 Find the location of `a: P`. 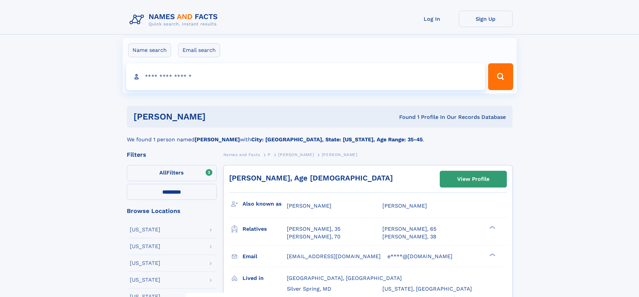

a: P is located at coordinates (269, 155).